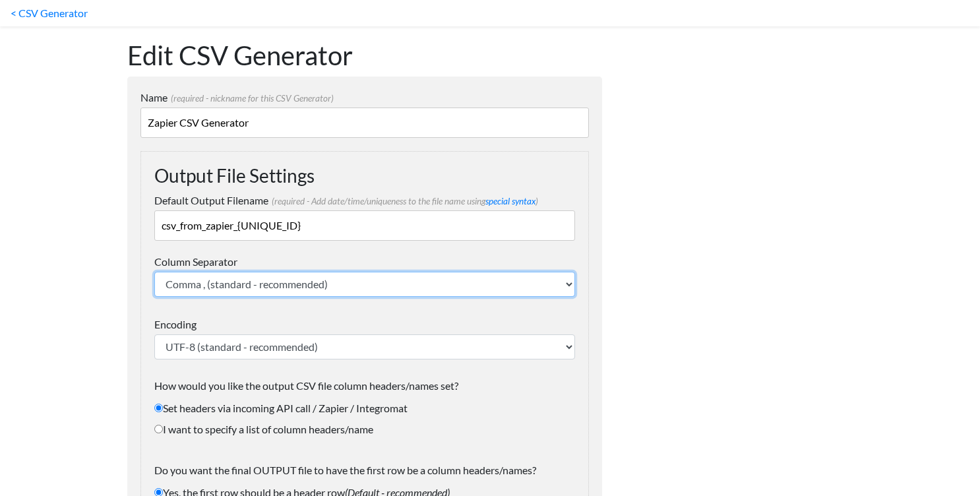 The image size is (980, 496). I want to click on h6: How would you like the output CSV file column headers/names set?, so click(365, 385).